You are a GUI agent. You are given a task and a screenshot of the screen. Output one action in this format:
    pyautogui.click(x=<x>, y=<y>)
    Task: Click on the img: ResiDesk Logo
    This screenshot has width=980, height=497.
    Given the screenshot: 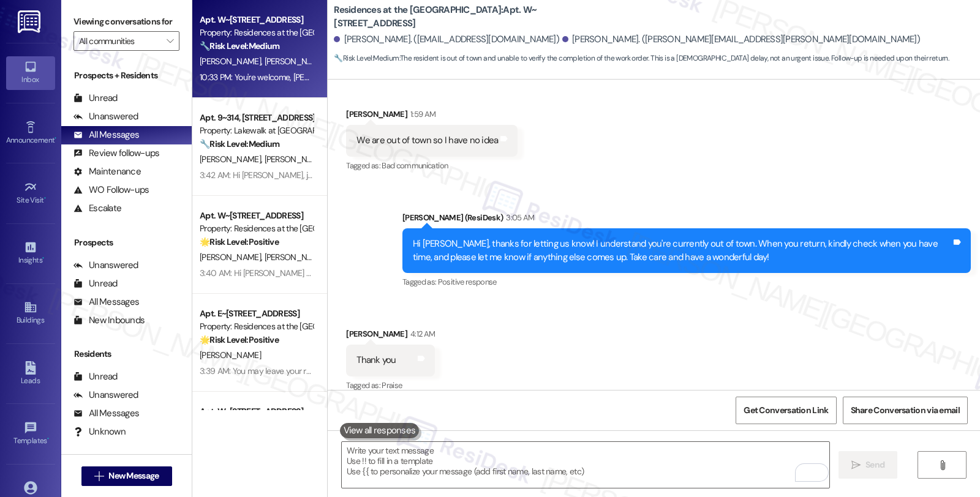 What is the action you would take?
    pyautogui.click(x=30, y=22)
    